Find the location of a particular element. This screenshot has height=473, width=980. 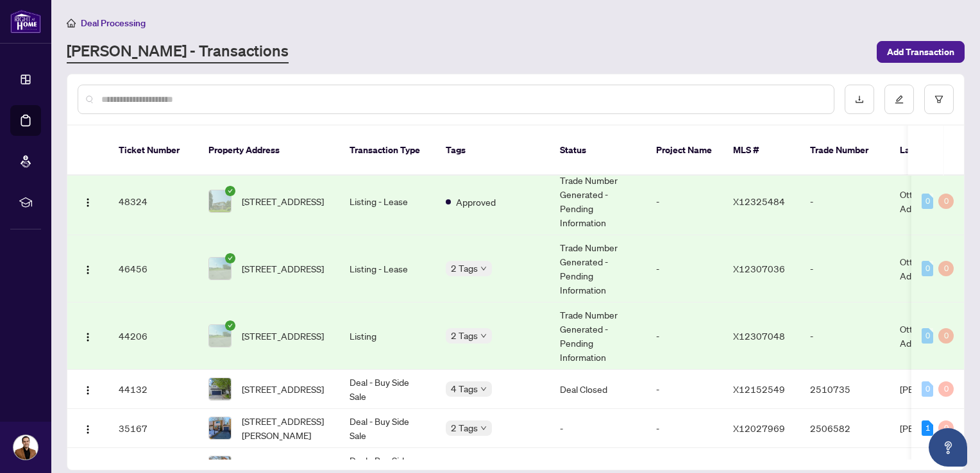

span: edit is located at coordinates (899, 99).